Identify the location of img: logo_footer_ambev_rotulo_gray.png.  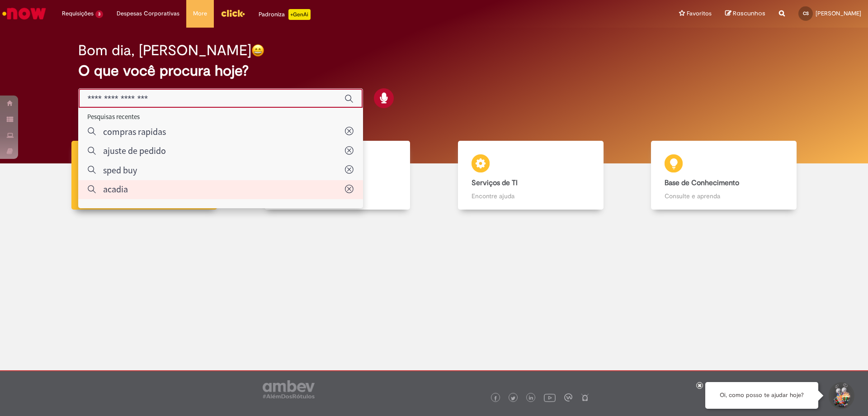
(289, 389).